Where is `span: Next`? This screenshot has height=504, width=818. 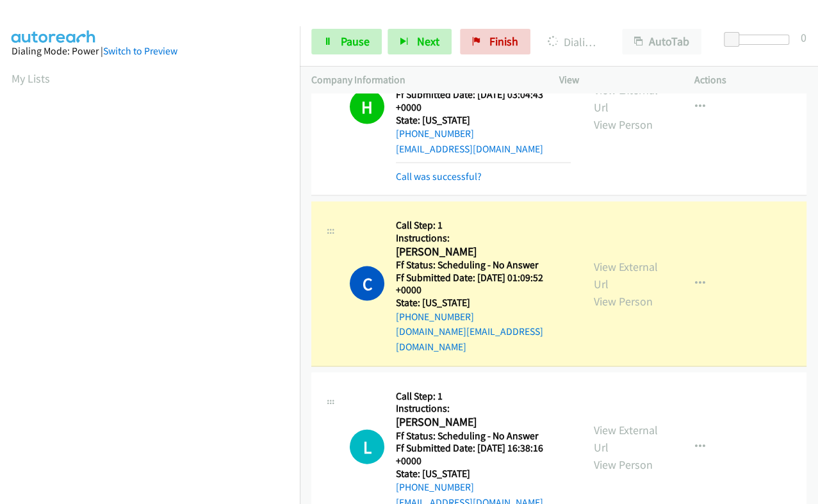 span: Next is located at coordinates (428, 41).